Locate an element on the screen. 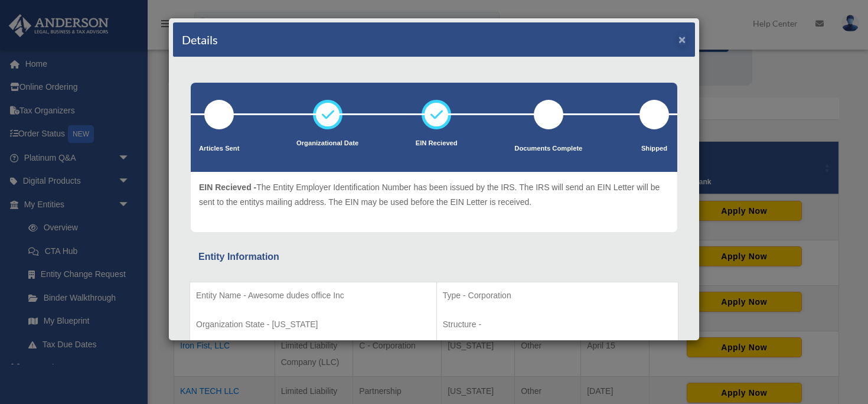 The width and height of the screenshot is (868, 404). span: EIN Recieved - is located at coordinates (227, 187).